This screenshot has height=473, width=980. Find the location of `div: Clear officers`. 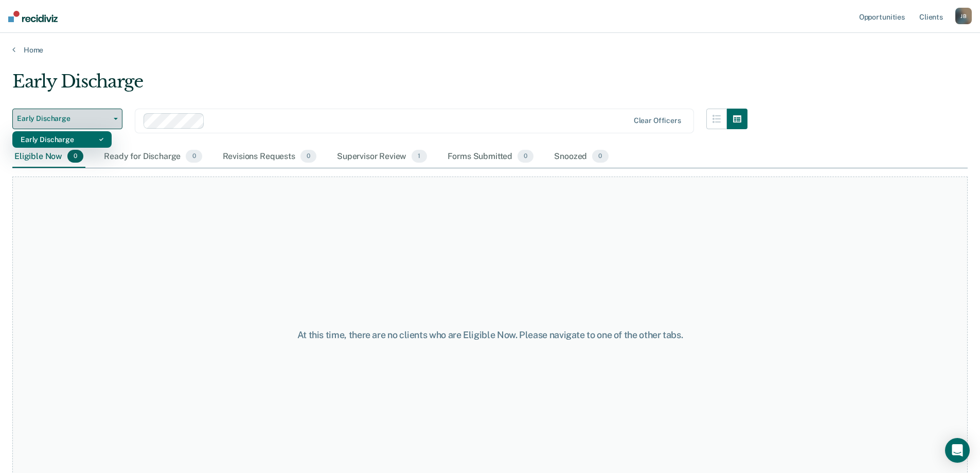

div: Clear officers is located at coordinates (658, 120).